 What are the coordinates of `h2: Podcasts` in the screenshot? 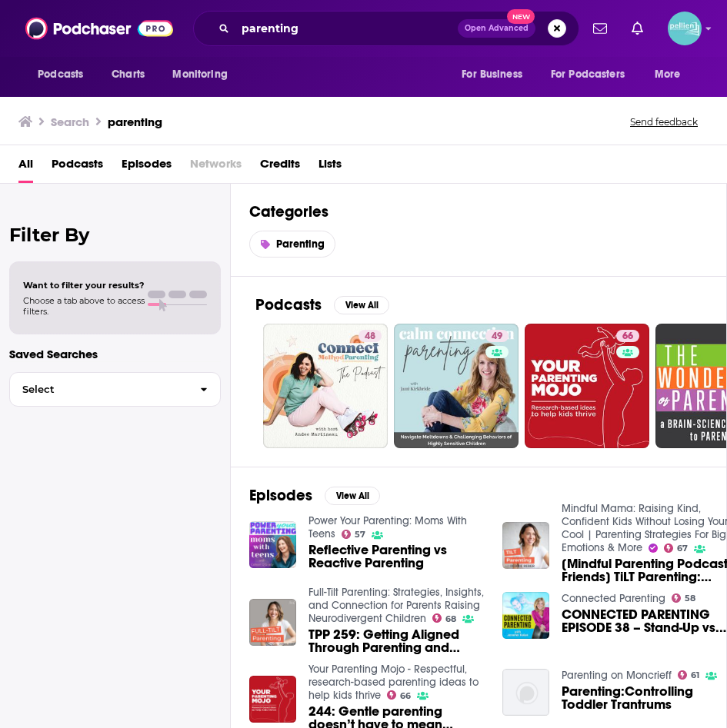 It's located at (288, 304).